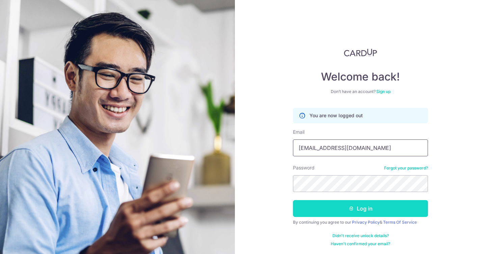 The height and width of the screenshot is (254, 486). What do you see at coordinates (360, 77) in the screenshot?
I see `h4: Welcome back!` at bounding box center [360, 77].